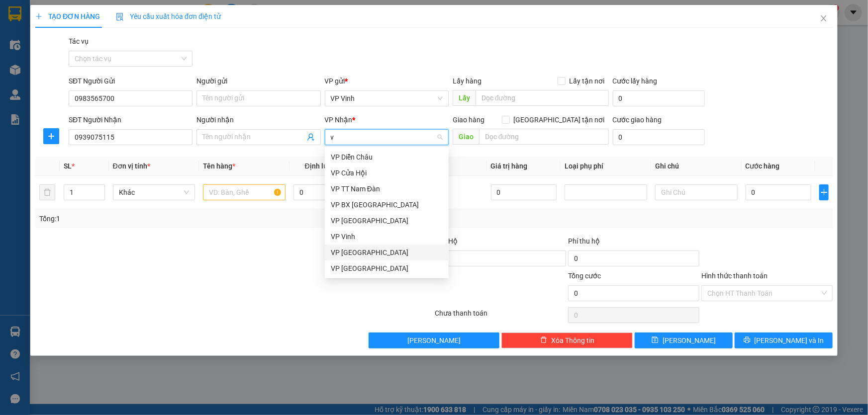  Describe the element at coordinates (387, 253) in the screenshot. I see `div: VP Đà Nẵng` at that location.